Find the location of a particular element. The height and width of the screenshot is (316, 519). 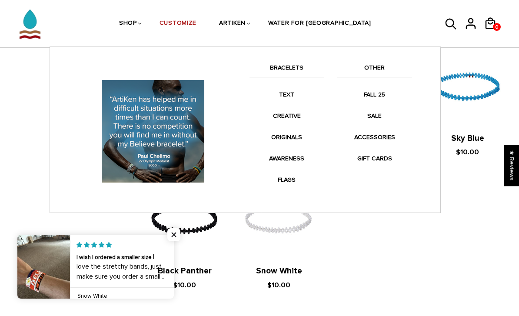

a: OTHER is located at coordinates (375, 70).